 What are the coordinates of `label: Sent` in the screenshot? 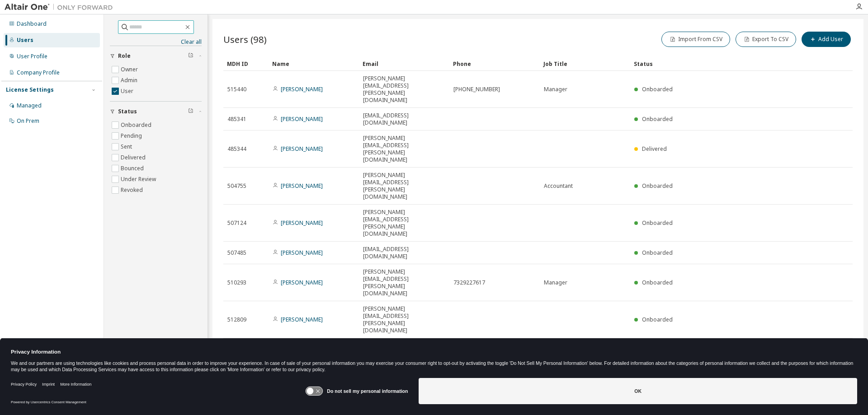 It's located at (127, 147).